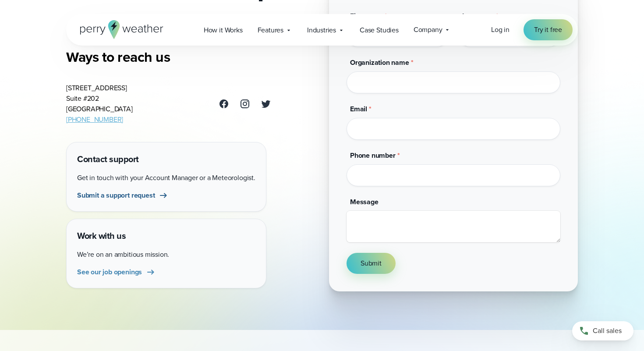  Describe the element at coordinates (603, 331) in the screenshot. I see `a: Call sales` at that location.